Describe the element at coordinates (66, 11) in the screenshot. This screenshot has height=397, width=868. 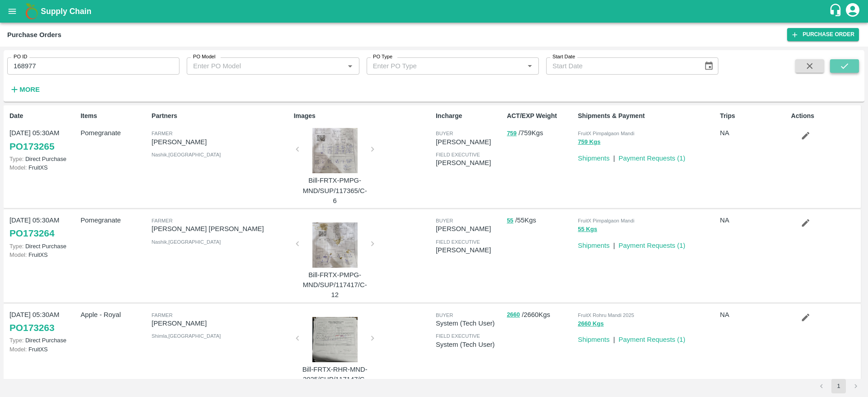
I see `b: Supply Chain` at that location.